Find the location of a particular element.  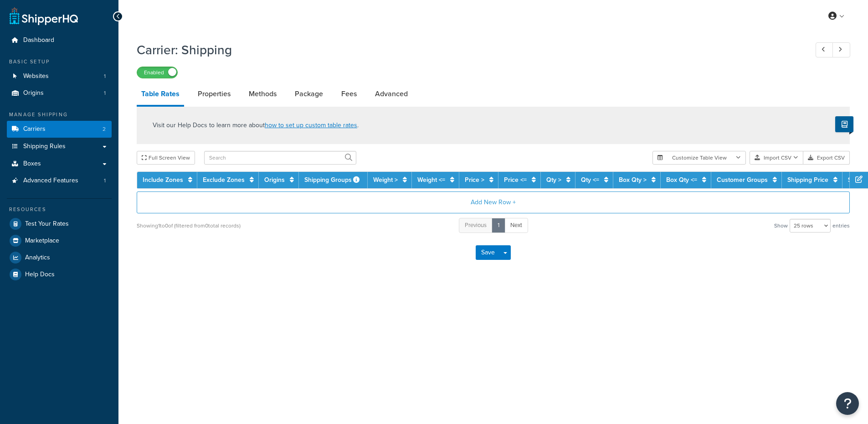

span: Dashboard is located at coordinates (39, 40).